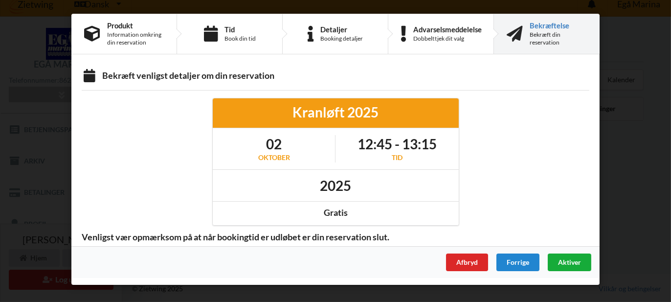 The height and width of the screenshot is (302, 671). What do you see at coordinates (335, 185) in the screenshot?
I see `h1: 2025` at bounding box center [335, 185].